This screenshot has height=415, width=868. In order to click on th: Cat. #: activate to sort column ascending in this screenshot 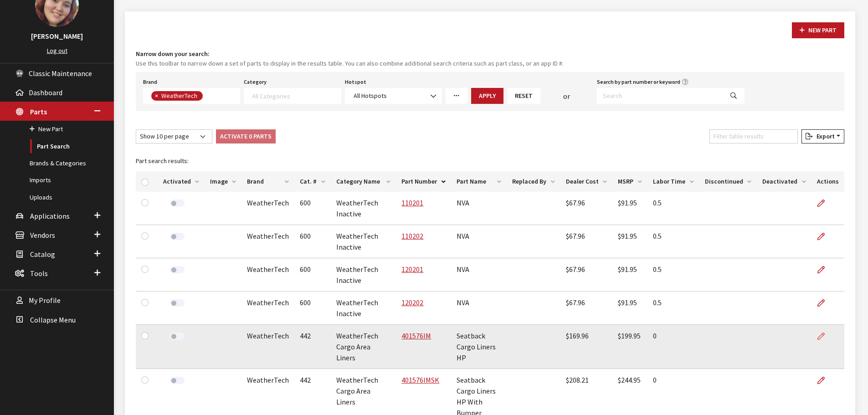, I will do `click(312, 181)`.